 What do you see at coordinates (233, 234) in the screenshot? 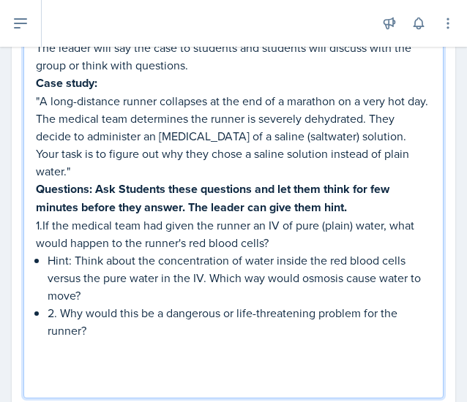
I see `p: 1.If the medical team had given the runner an IV of pure (plain) water, what would happen to the ...` at bounding box center [233, 234].